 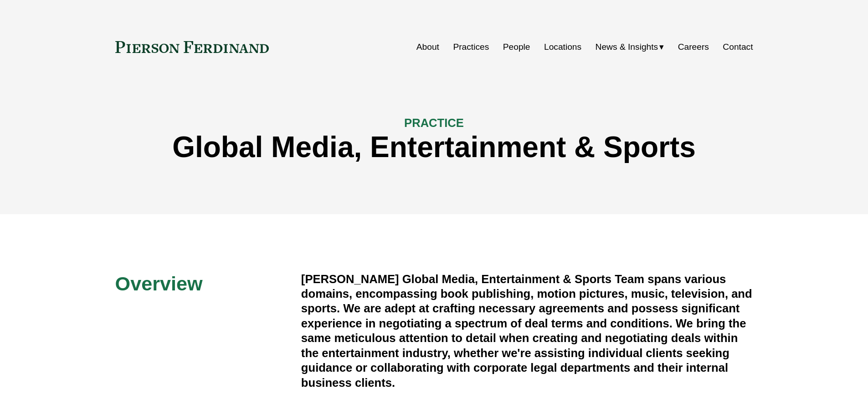 What do you see at coordinates (434, 123) in the screenshot?
I see `span: PRACTICE` at bounding box center [434, 123].